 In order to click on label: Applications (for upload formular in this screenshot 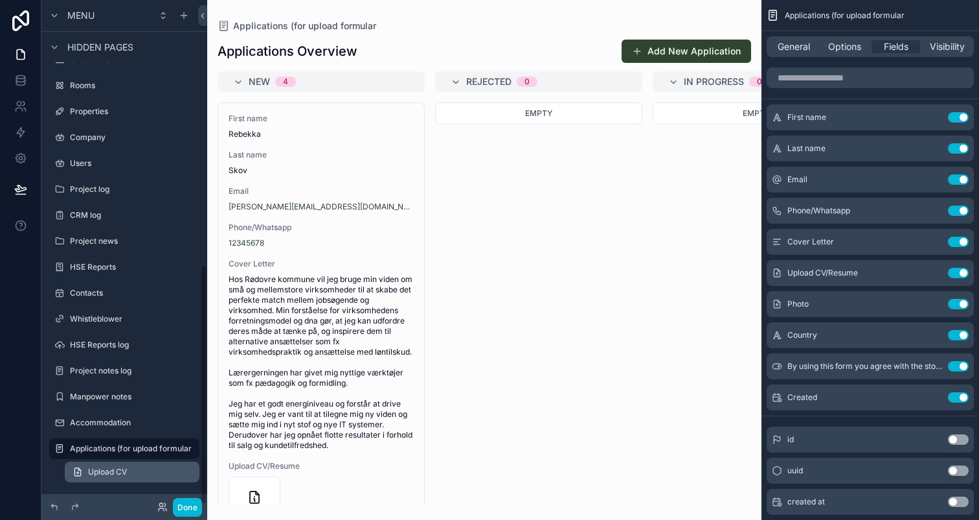, I will do `click(131, 448)`.